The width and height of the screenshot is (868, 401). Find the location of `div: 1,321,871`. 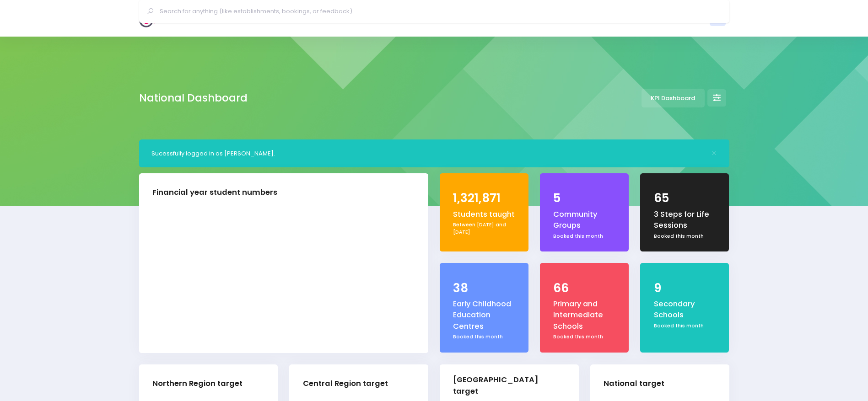

div: 1,321,871 is located at coordinates (484, 198).